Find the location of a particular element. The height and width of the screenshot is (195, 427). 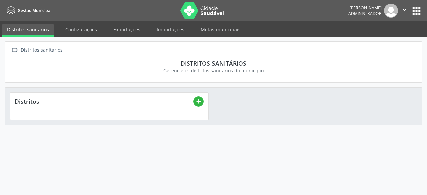

img: img is located at coordinates (391, 11).